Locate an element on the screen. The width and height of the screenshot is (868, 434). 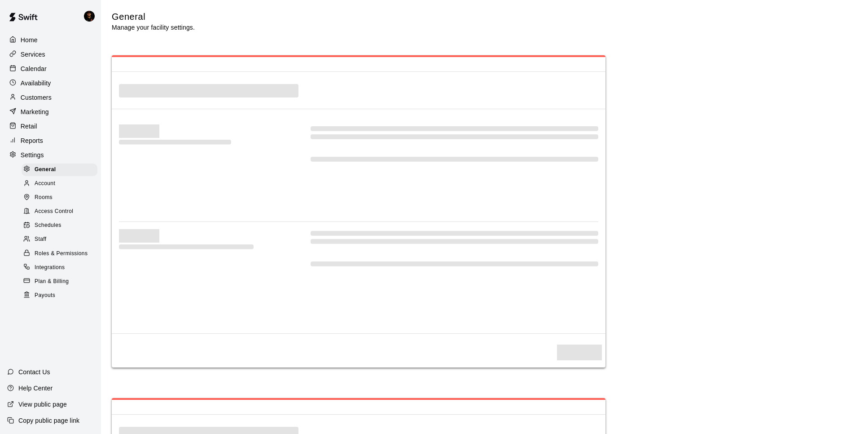
div: General is located at coordinates (59, 170).